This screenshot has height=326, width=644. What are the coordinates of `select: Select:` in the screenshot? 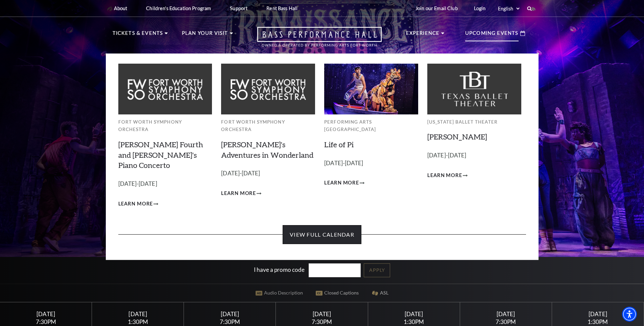 It's located at (509, 8).